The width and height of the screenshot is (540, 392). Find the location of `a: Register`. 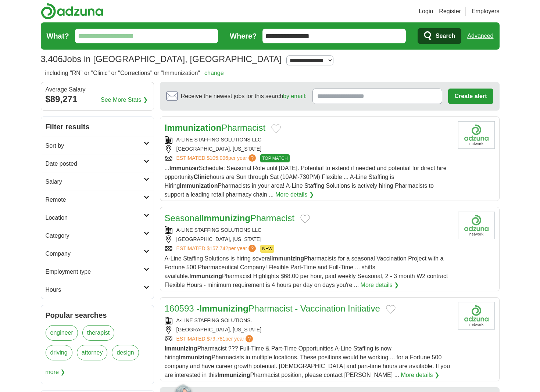

a: Register is located at coordinates (450, 12).